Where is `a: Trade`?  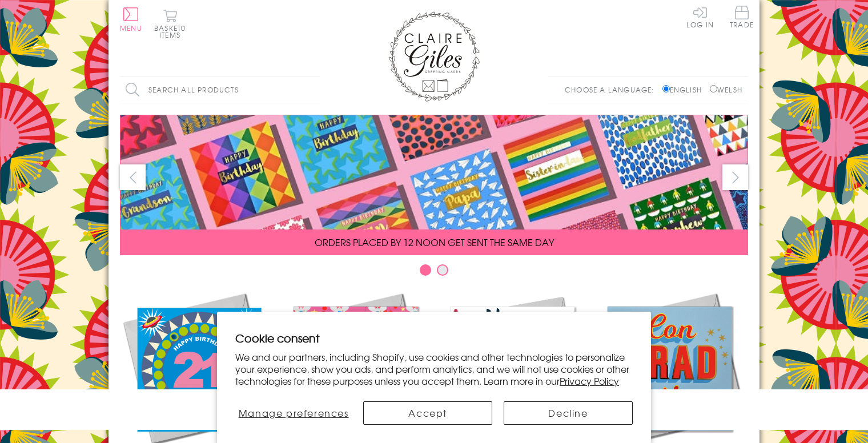 a: Trade is located at coordinates (742, 17).